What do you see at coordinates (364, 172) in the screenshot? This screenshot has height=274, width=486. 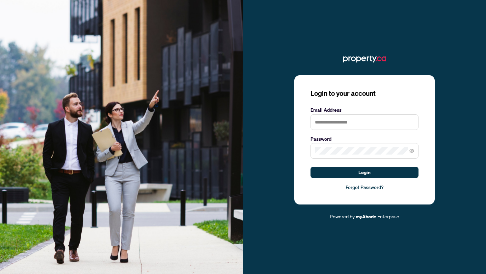 I see `button: Login` at bounding box center [364, 172].